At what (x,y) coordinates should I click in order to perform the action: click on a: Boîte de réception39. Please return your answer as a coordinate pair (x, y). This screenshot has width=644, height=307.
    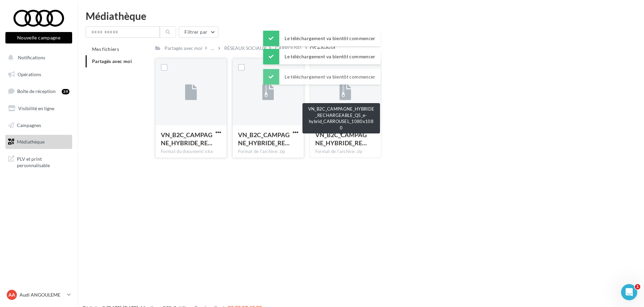
    Looking at the image, I should click on (39, 91).